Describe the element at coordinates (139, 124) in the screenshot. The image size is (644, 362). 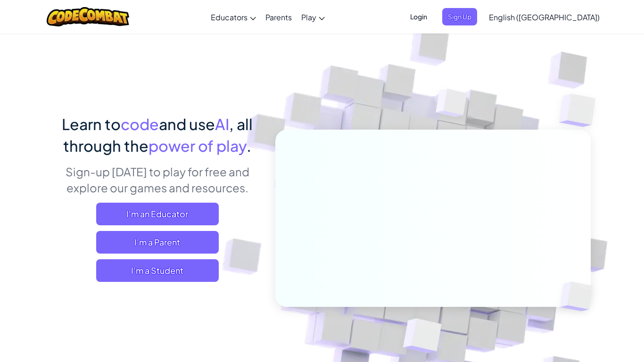
I see `span: code` at that location.